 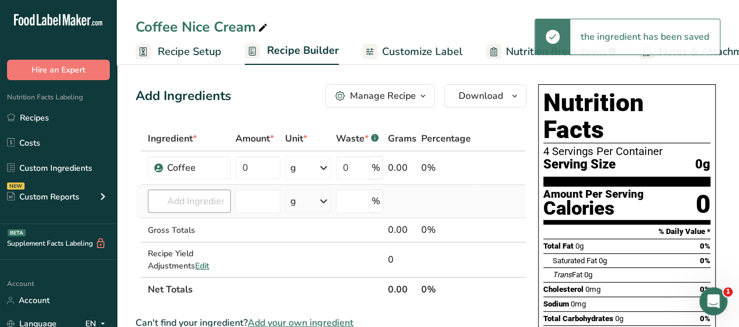 What do you see at coordinates (296, 138) in the screenshot?
I see `span: Unit` at bounding box center [296, 138].